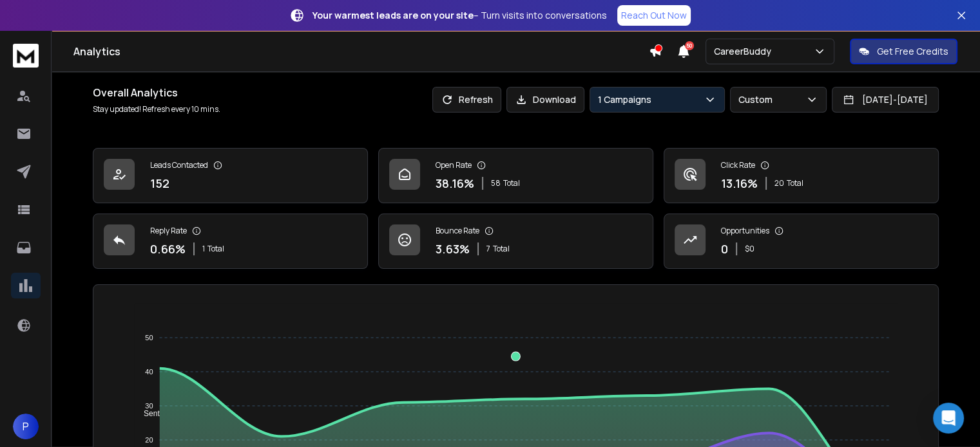 The height and width of the screenshot is (447, 980). I want to click on a: Open Rate38.16%58Total, so click(515, 176).